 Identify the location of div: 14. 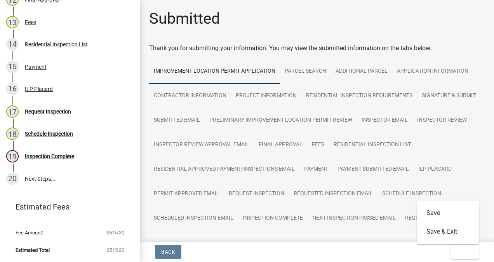
(12, 44).